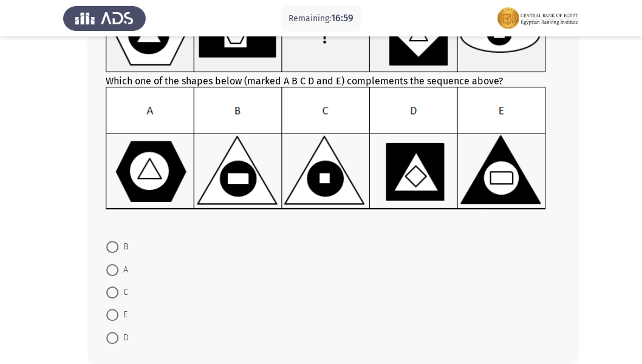 This screenshot has width=642, height=364. What do you see at coordinates (123, 338) in the screenshot?
I see `span: D` at bounding box center [123, 338].